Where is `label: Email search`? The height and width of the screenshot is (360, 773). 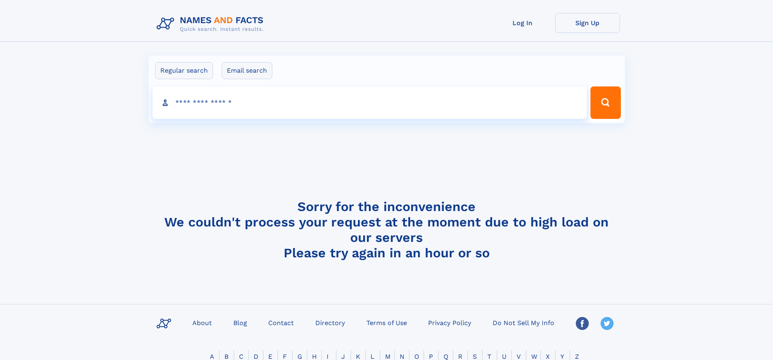
label: Email search is located at coordinates (247, 71).